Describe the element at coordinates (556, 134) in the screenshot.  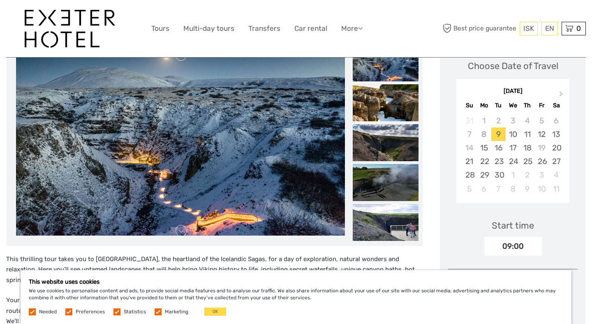
I see `div: Choose Saturday, September 13th, 2025` at that location.